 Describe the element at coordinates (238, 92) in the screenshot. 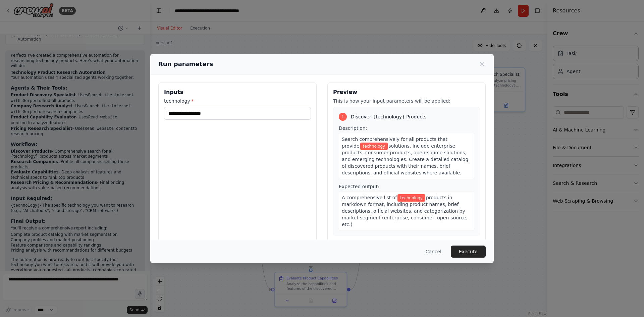

I see `h3: Inputs` at that location.